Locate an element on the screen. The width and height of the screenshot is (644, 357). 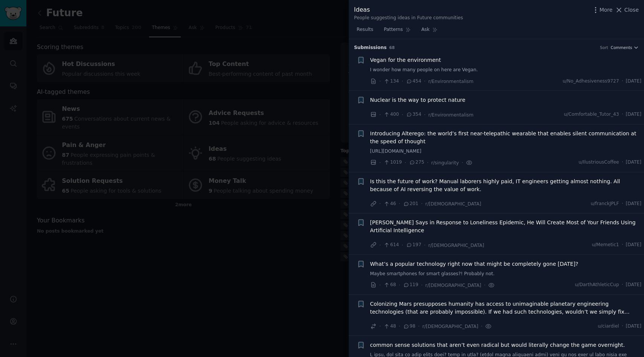
span: u/ciardiel is located at coordinates (608, 327).